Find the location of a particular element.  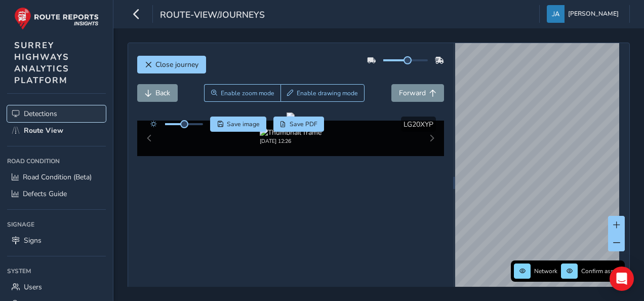

span: Back is located at coordinates (163, 93).